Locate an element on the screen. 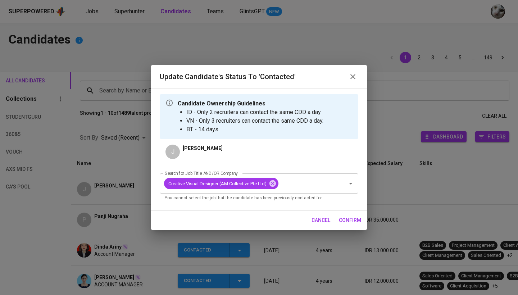  span: Creative Visual Designer (AM Collective Pte Ltd) is located at coordinates (217, 184).